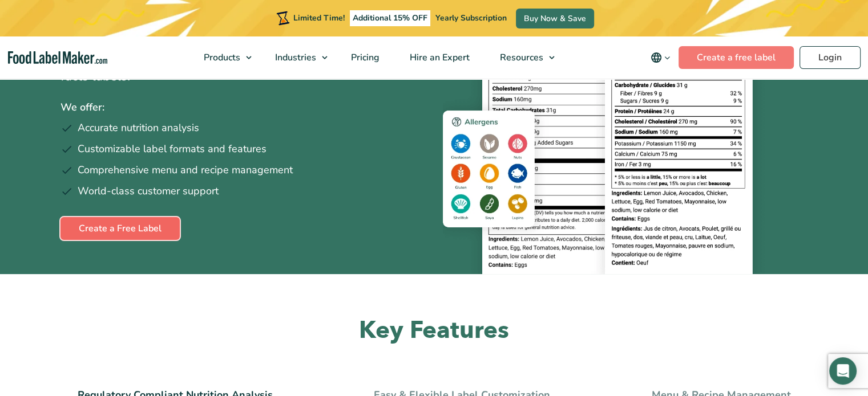 This screenshot has height=396, width=868. What do you see at coordinates (555, 18) in the screenshot?
I see `a: Buy Now & Save` at bounding box center [555, 18].